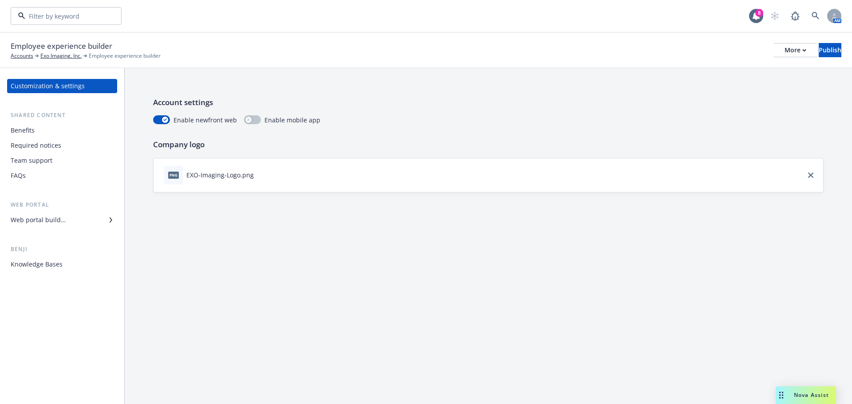 This screenshot has width=852, height=404. What do you see at coordinates (806, 395) in the screenshot?
I see `button: Nova Assist` at bounding box center [806, 395].